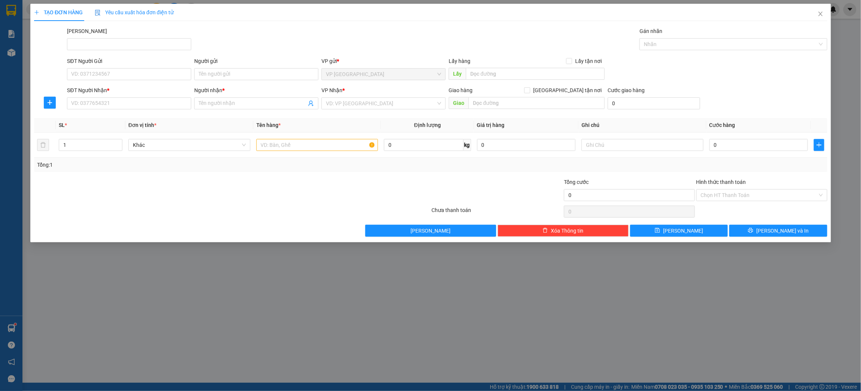 Image resolution: width=861 pixels, height=391 pixels. I want to click on span: save, so click(658, 231).